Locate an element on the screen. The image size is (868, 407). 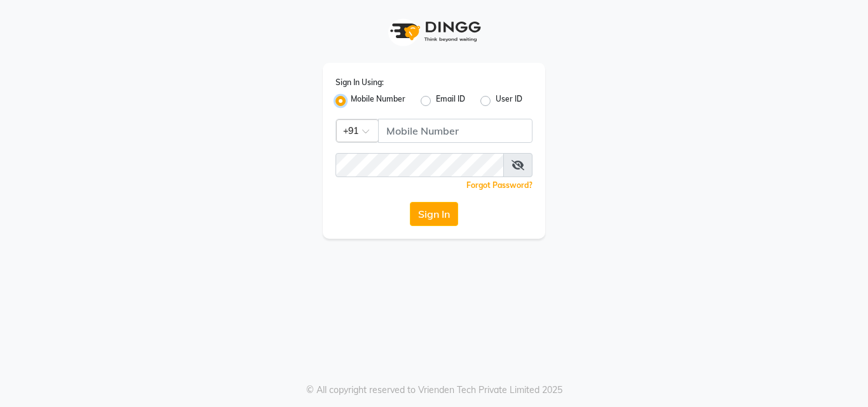
label: Sign In Using: is located at coordinates (360, 83).